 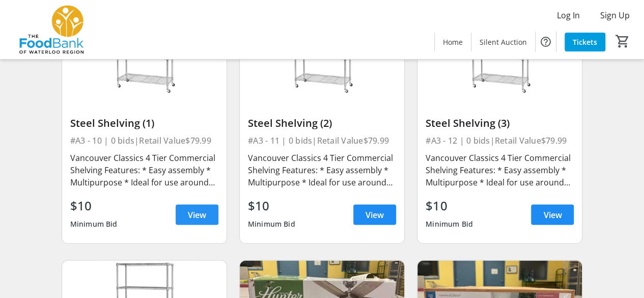 I want to click on span: Tickets, so click(x=585, y=42).